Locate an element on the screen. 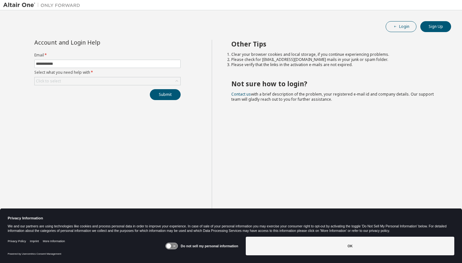  li: Clear your browser cookies and local storage, if you continue experiencing problems. is located at coordinates (336, 55).